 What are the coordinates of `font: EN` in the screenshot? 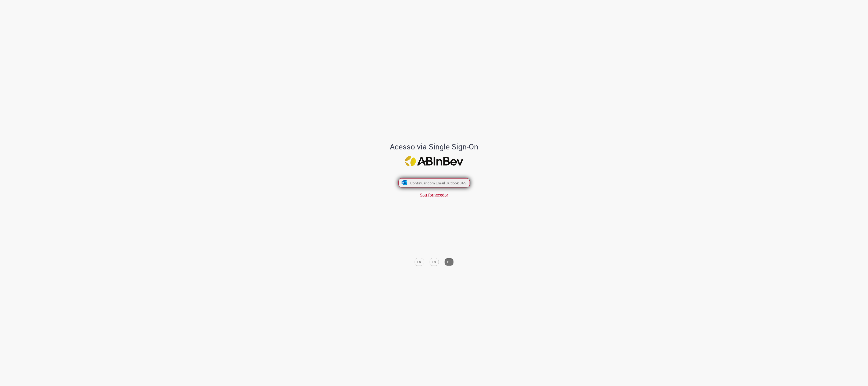 It's located at (419, 262).